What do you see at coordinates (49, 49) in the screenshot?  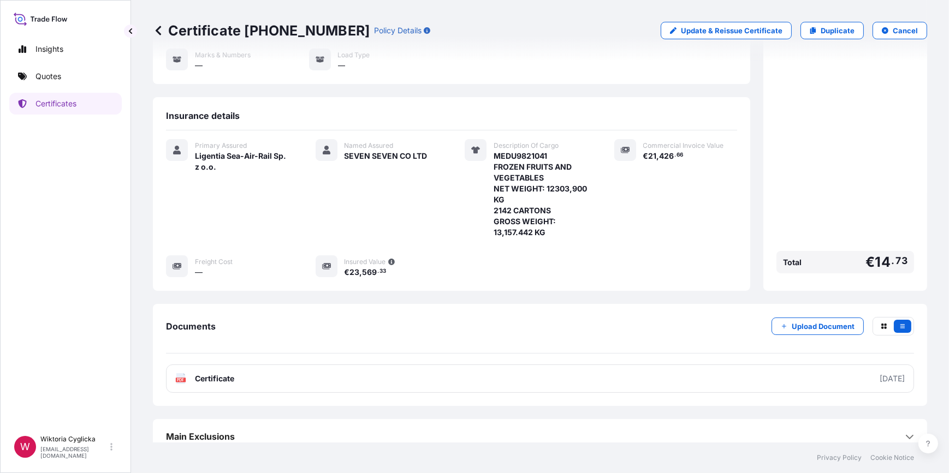 I see `p: Insights` at bounding box center [49, 49].